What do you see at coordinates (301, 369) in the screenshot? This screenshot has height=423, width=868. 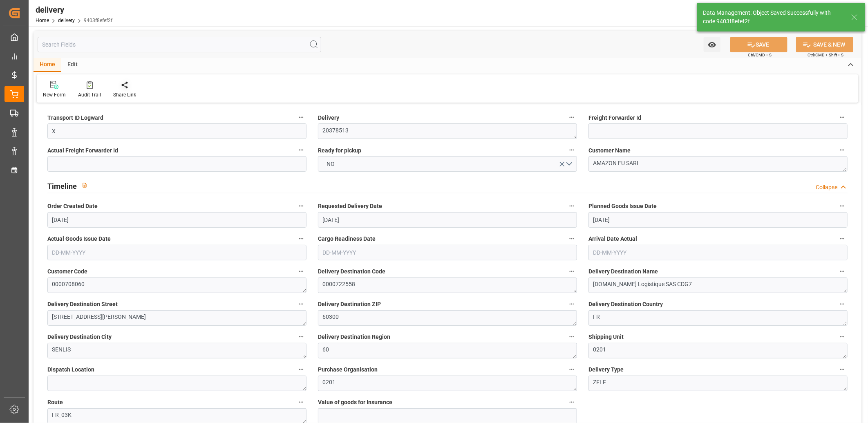 I see `button: Dispatch Location` at bounding box center [301, 369].